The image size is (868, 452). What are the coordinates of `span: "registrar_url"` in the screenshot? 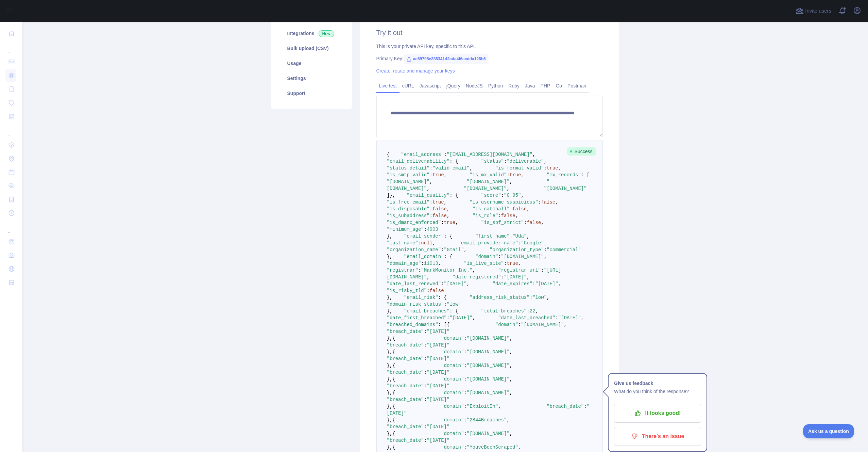 It's located at (520, 270).